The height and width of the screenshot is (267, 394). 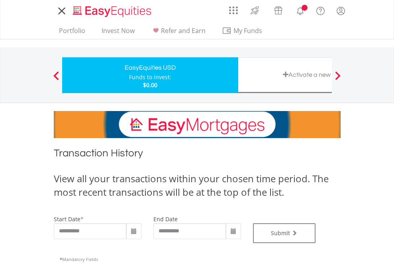 I want to click on a: Portfolio, so click(x=72, y=33).